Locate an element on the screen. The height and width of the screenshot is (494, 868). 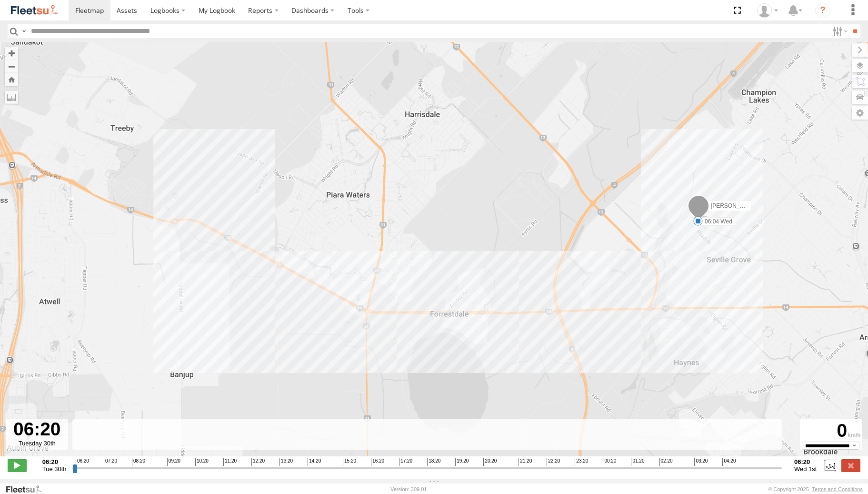
div: Brodie Richardson is located at coordinates (767, 11).